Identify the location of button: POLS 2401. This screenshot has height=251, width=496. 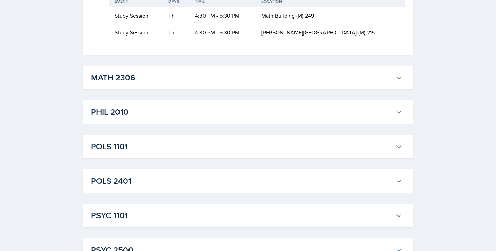
(247, 181).